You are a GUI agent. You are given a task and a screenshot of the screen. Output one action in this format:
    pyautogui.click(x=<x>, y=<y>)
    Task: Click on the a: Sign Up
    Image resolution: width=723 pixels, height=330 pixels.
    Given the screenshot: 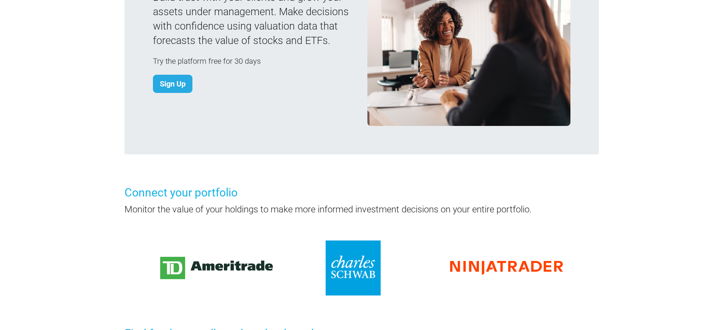 What is the action you would take?
    pyautogui.click(x=173, y=84)
    